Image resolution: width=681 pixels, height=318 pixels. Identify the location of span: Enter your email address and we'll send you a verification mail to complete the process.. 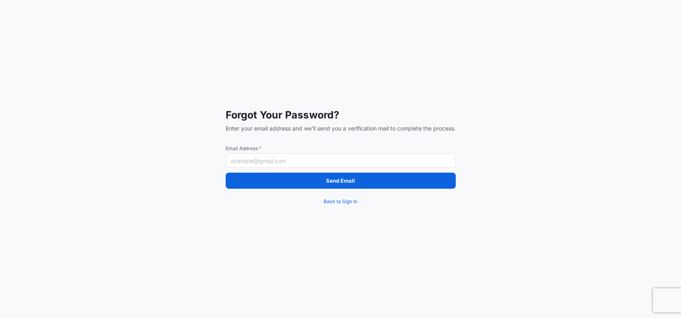
(340, 128).